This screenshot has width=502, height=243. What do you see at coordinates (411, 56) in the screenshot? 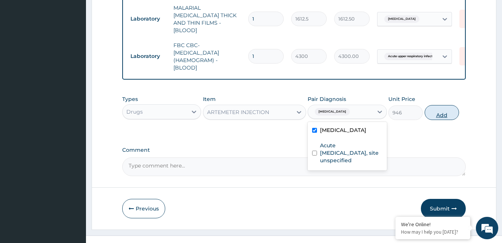
I see `span: Acute upper respiratory infect...` at bounding box center [411, 56].